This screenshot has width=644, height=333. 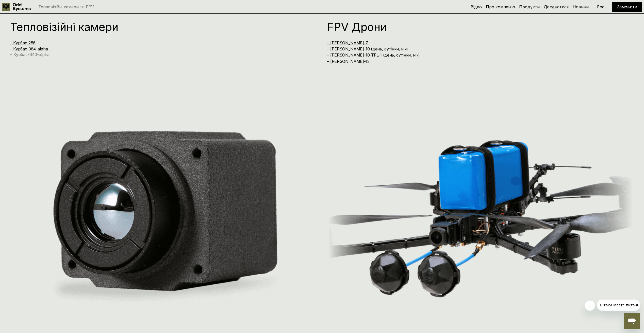 I want to click on a: Замовити, so click(x=627, y=7).